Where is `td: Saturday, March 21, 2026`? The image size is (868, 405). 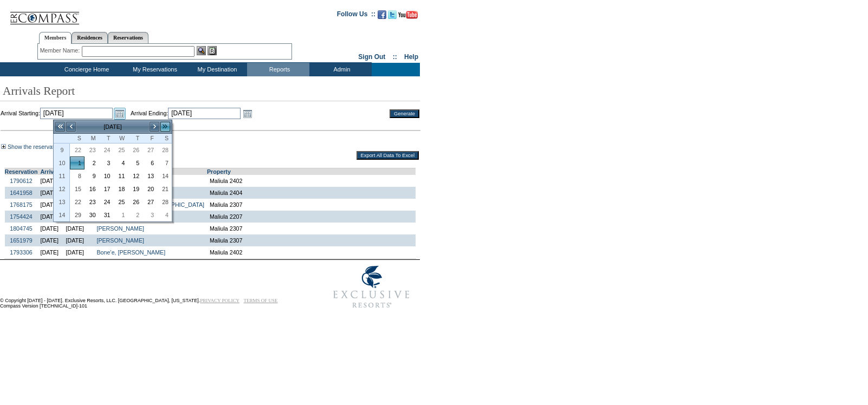 td: Saturday, March 21, 2026 is located at coordinates (164, 189).